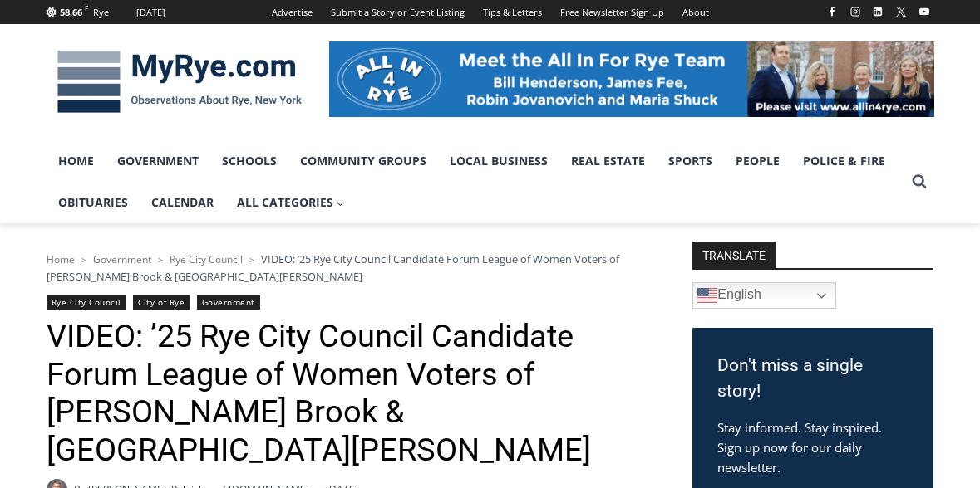  I want to click on a: Police & Fire, so click(844, 161).